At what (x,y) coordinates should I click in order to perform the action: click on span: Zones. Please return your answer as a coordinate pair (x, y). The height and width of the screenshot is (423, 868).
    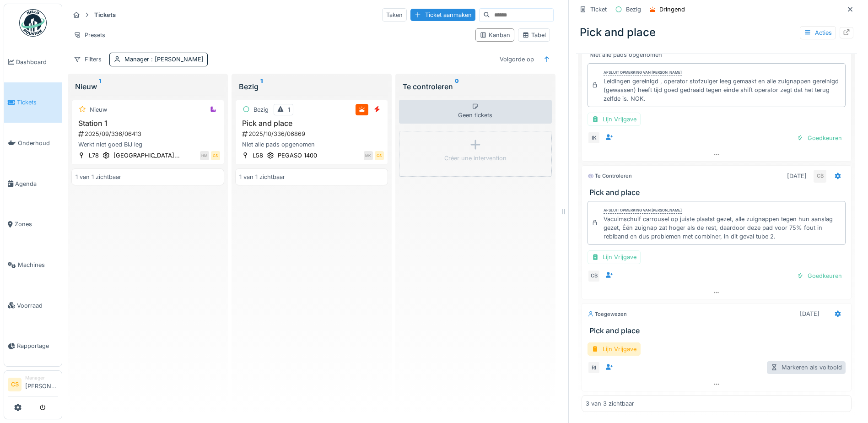
    Looking at the image, I should click on (36, 224).